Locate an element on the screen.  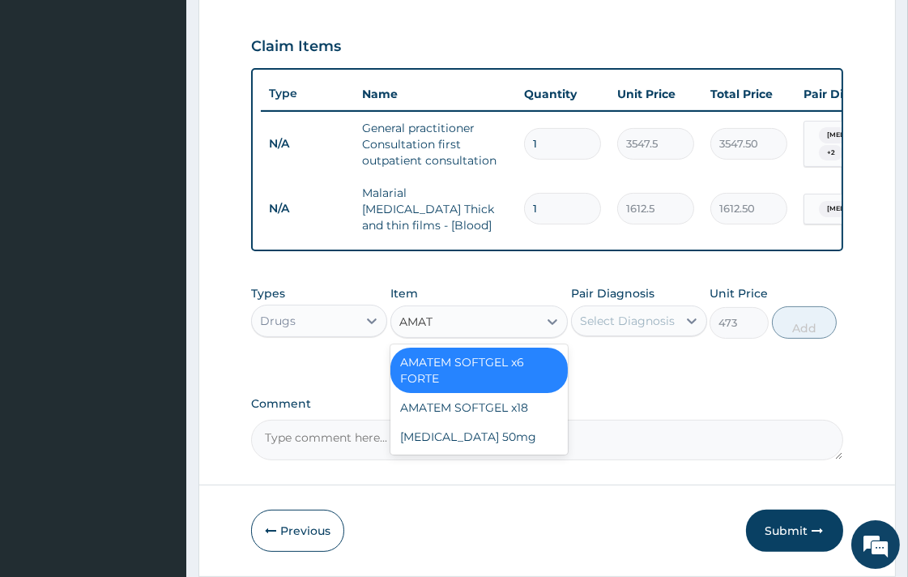
span: We're online! is located at coordinates (159, 263).